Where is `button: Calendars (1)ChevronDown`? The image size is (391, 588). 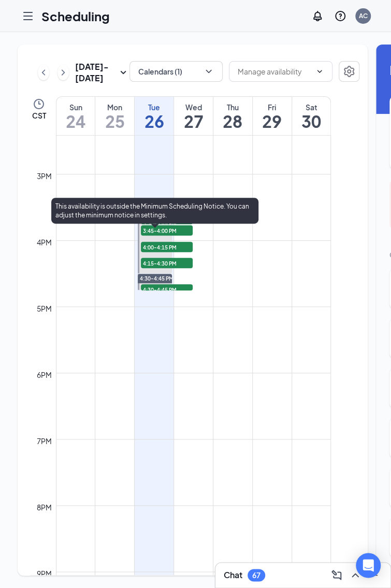
button: Calendars (1)ChevronDown is located at coordinates (176, 72).